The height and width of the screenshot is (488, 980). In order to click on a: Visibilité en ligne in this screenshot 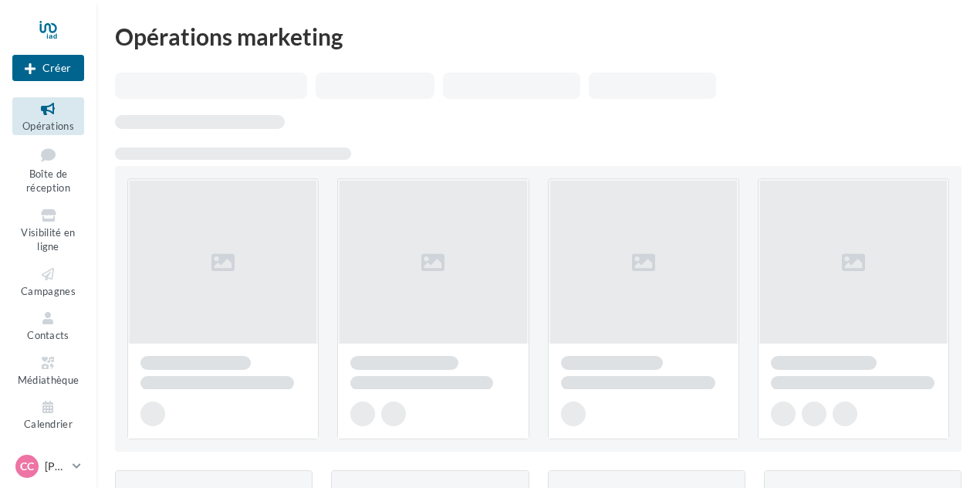, I will do `click(48, 230)`.